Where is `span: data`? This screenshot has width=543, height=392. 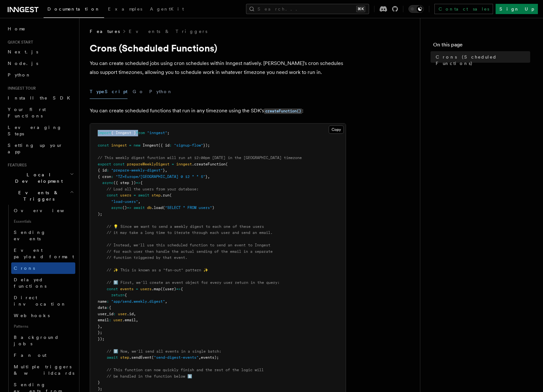
span: data is located at coordinates (102, 308).